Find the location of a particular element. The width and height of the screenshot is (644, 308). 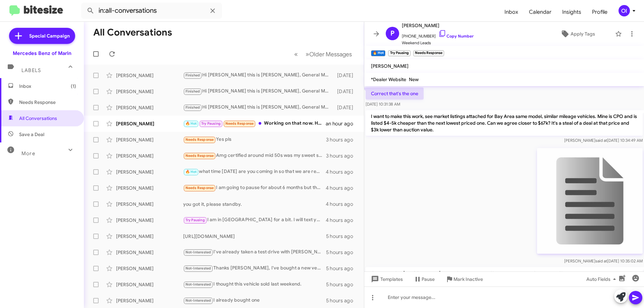

h1: All Conversations is located at coordinates (132, 33).